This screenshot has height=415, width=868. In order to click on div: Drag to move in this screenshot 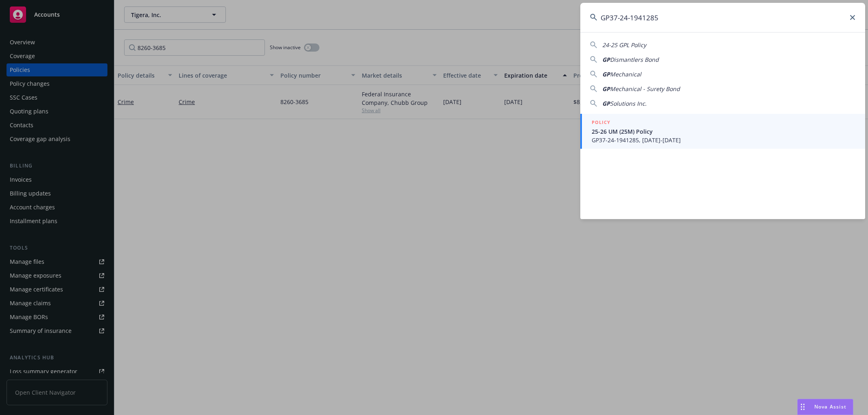, I will do `click(802, 407)`.